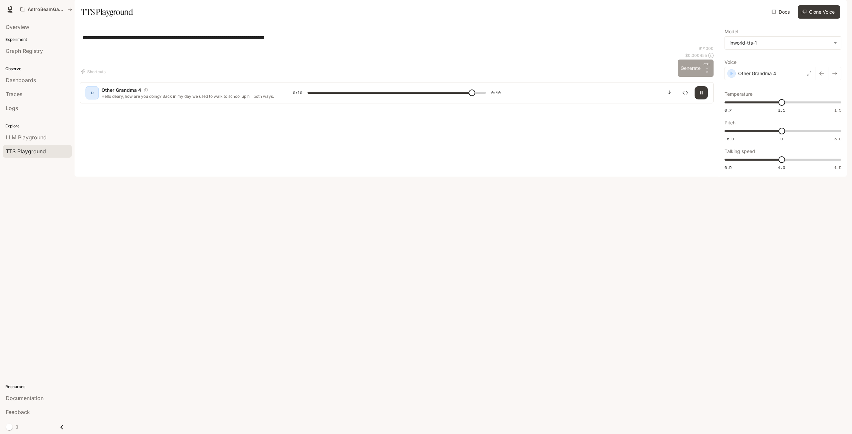 This screenshot has height=434, width=852. Describe the element at coordinates (707, 66) in the screenshot. I see `p: CTRL +` at that location.